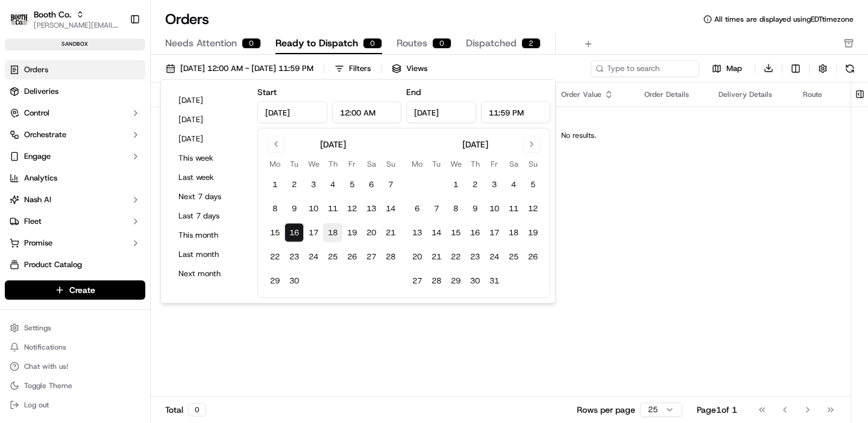  What do you see at coordinates (417, 233) in the screenshot?
I see `button: 13` at bounding box center [417, 233].